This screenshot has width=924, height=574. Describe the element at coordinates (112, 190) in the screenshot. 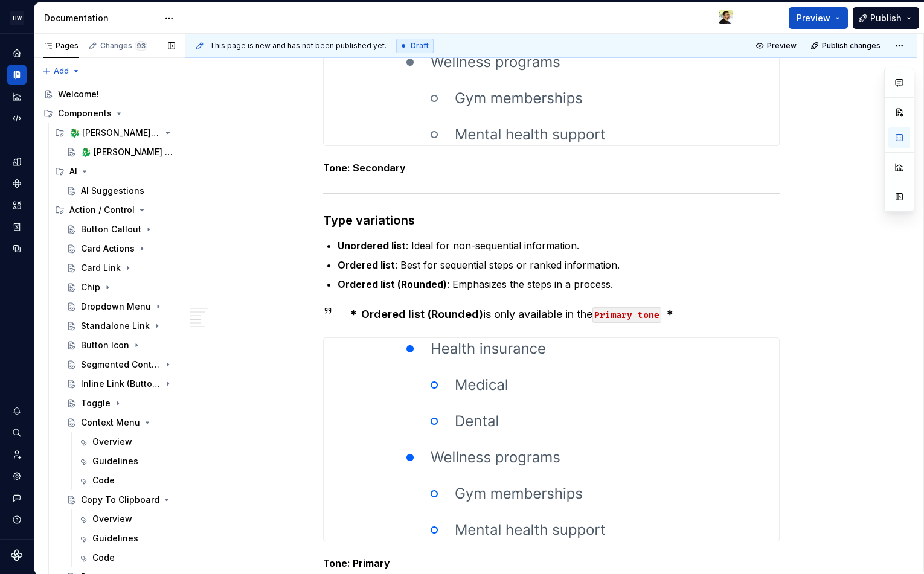

I see `div: AI Suggestions` at that location.